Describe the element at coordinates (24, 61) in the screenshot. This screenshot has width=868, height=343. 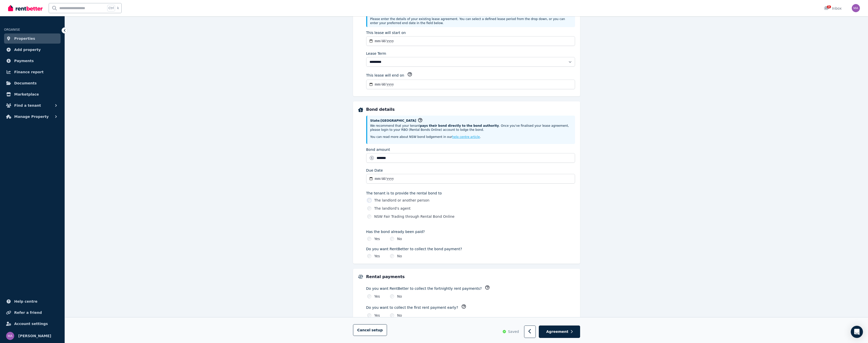
I see `span: Payments` at that location.